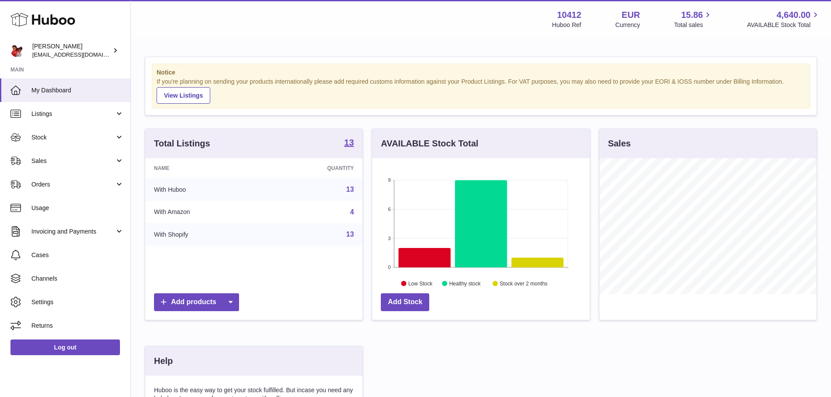 Image resolution: width=831 pixels, height=397 pixels. Describe the element at coordinates (65, 348) in the screenshot. I see `a: Log out` at that location.